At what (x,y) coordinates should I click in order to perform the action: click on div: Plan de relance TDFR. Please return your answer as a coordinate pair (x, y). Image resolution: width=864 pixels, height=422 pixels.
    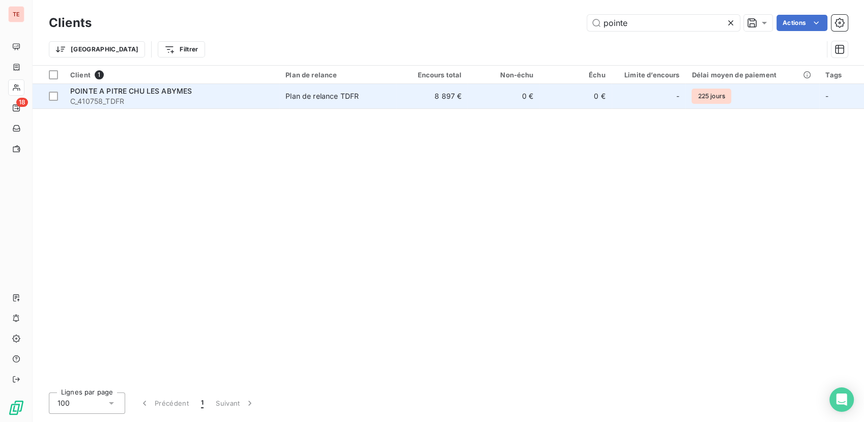
    Looking at the image, I should click on (322, 96).